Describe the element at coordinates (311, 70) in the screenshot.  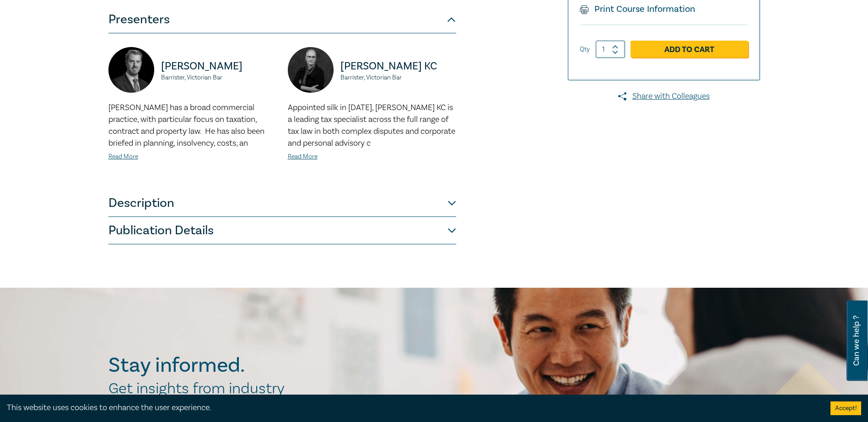
I see `img: https://s3.ap-southeast-2.amazonaws.com/leo-cussen-store-production-content/Contacts/Helen%20Symo...` at that location.